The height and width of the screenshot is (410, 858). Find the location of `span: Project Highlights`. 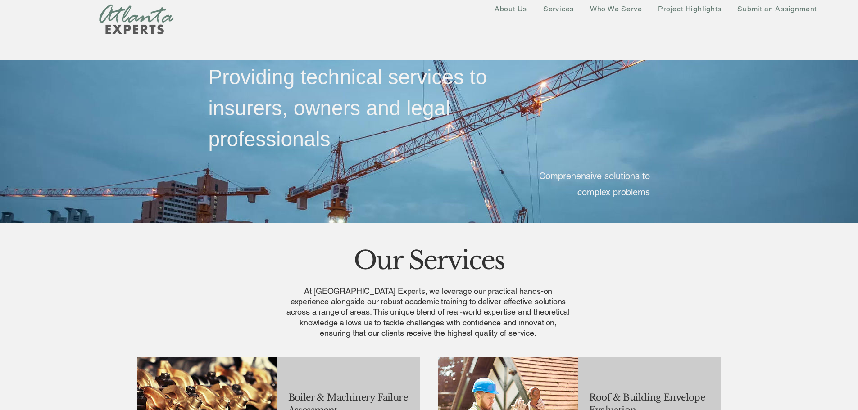

span: Project Highlights is located at coordinates (690, 9).